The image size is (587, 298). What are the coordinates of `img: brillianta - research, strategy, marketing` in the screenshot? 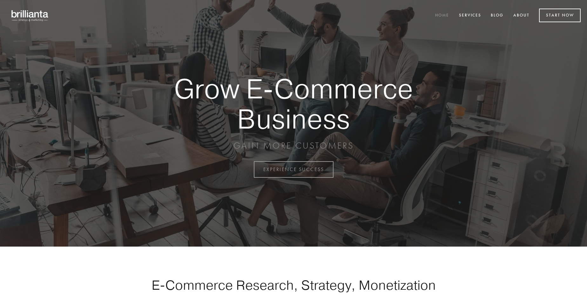 It's located at (30, 16).